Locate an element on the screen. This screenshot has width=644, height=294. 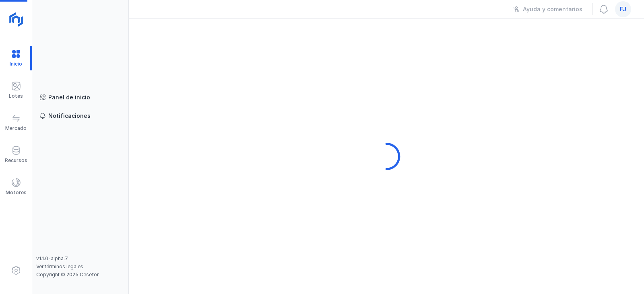
div: v1.1.0-alpha.7 is located at coordinates (80, 259).